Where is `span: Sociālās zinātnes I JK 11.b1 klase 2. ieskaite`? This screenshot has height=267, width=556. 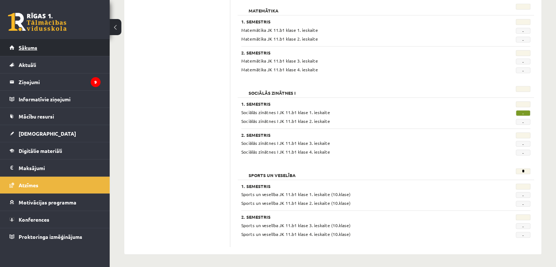
span: Sociālās zinātnes I JK 11.b1 klase 2. ieskaite is located at coordinates (285, 121).